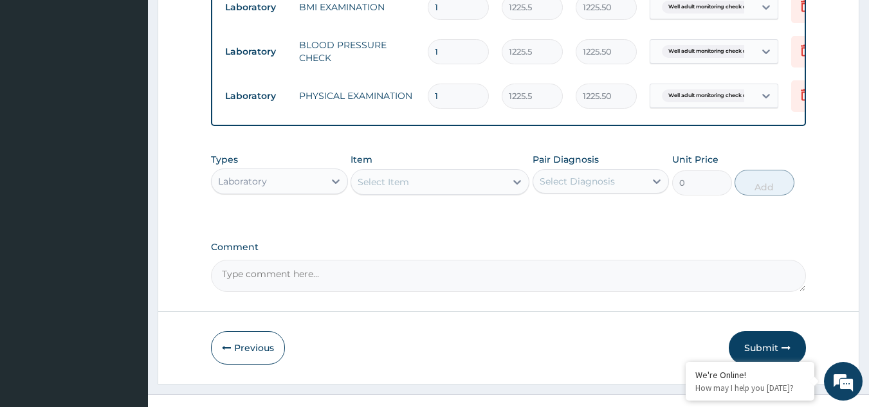  Describe the element at coordinates (125, 293) in the screenshot. I see `textarea: Type your message and hit 'Enter'` at that location.